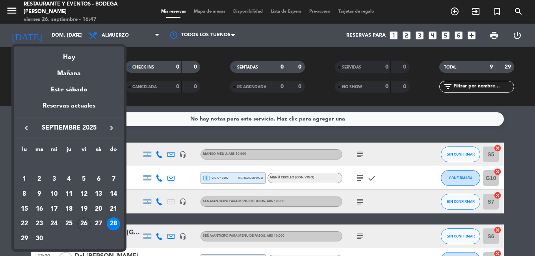  What do you see at coordinates (99, 224) in the screenshot?
I see `div: 27` at bounding box center [99, 224].